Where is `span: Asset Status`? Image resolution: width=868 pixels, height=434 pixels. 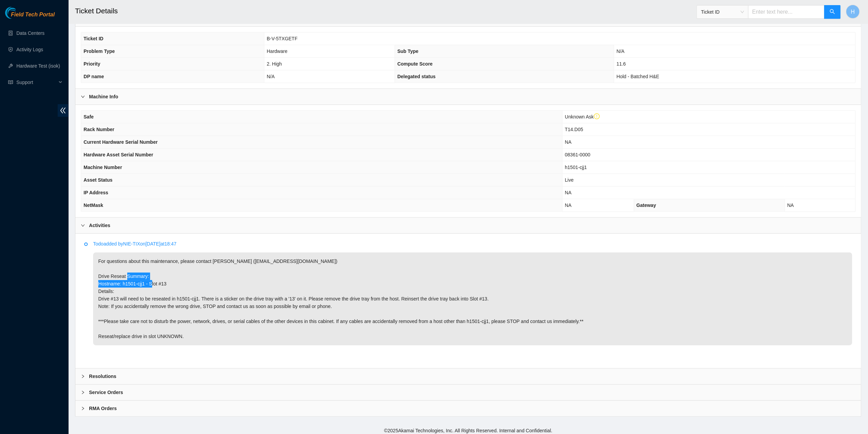 span: Asset Status is located at coordinates (98, 180).